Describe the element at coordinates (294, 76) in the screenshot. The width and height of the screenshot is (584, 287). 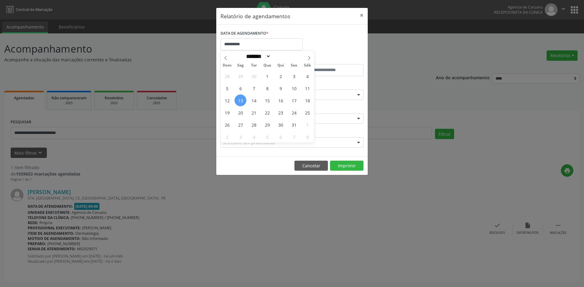
I see `span: Outubro 3, 2025` at that location.